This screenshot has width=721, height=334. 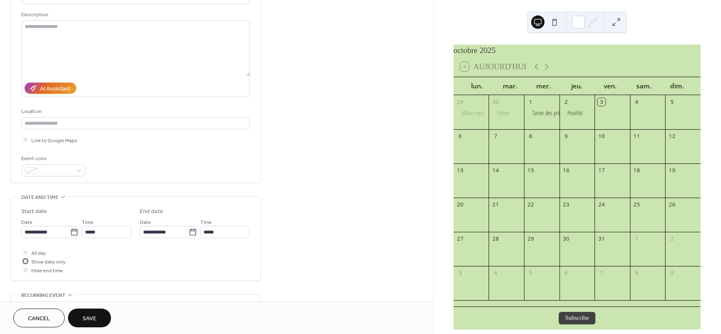 What do you see at coordinates (672, 170) in the screenshot?
I see `div: 19` at bounding box center [672, 170].